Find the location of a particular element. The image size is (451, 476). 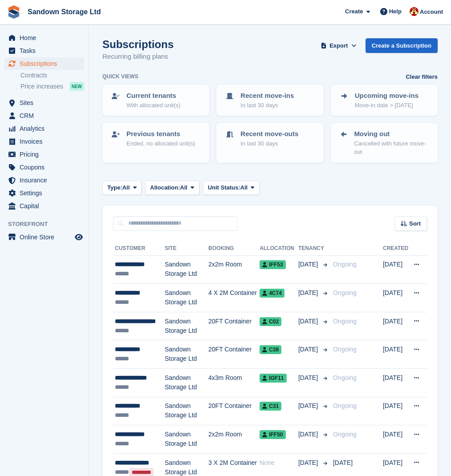

span: Help is located at coordinates (395, 12).